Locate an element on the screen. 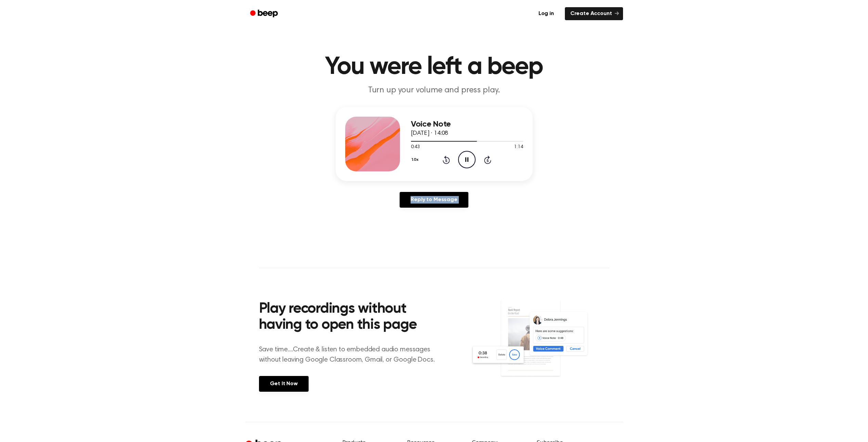 The image size is (868, 442). a: Reply to Message is located at coordinates (434, 200).